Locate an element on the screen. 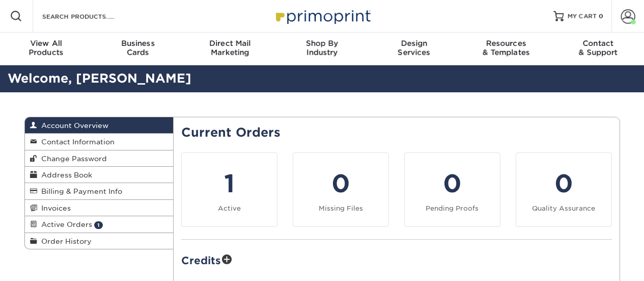  small: Active is located at coordinates (229, 208).